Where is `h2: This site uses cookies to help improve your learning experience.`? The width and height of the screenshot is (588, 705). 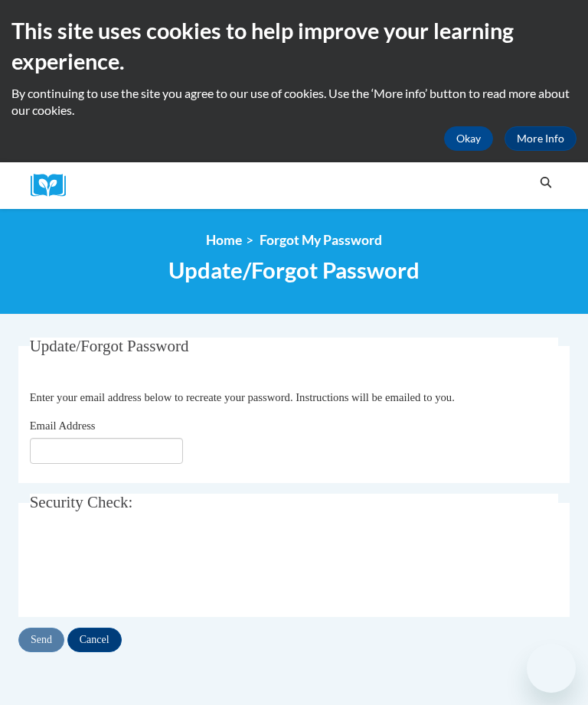
h2: This site uses cookies to help improve your learning experience. is located at coordinates (294, 46).